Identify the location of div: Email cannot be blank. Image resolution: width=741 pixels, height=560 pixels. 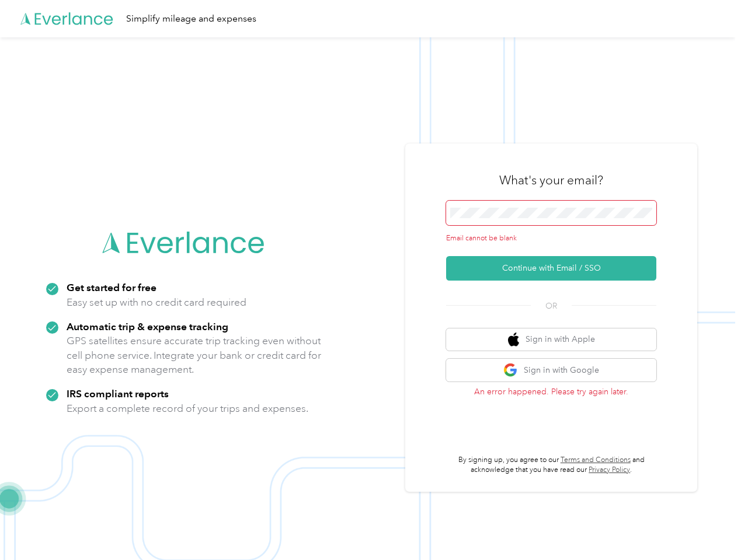
(551, 238).